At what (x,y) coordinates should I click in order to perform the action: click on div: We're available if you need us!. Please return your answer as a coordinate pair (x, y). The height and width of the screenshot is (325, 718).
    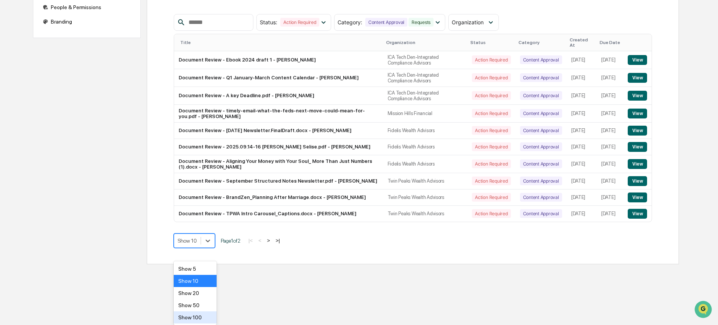
    Looking at the image, I should click on (61, 69).